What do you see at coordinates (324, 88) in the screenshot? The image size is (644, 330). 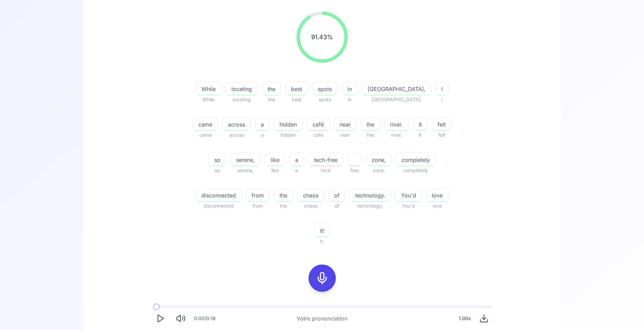 I see `button: spots` at bounding box center [324, 88].